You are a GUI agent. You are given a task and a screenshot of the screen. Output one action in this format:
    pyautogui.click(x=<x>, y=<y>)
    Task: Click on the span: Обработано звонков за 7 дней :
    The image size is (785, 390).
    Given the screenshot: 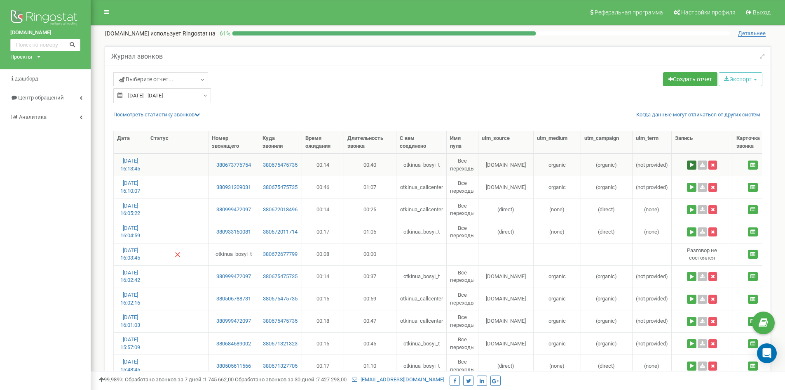 What is the action you would take?
    pyautogui.click(x=179, y=379)
    